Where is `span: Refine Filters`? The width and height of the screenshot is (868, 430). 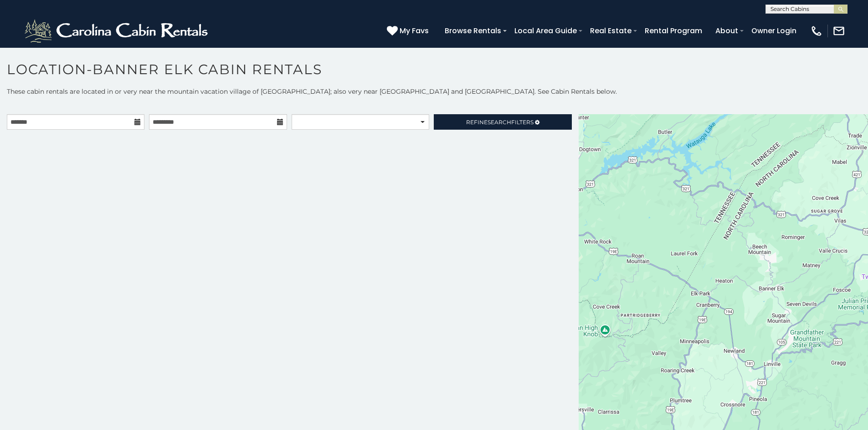
span: Refine Filters is located at coordinates (500, 122).